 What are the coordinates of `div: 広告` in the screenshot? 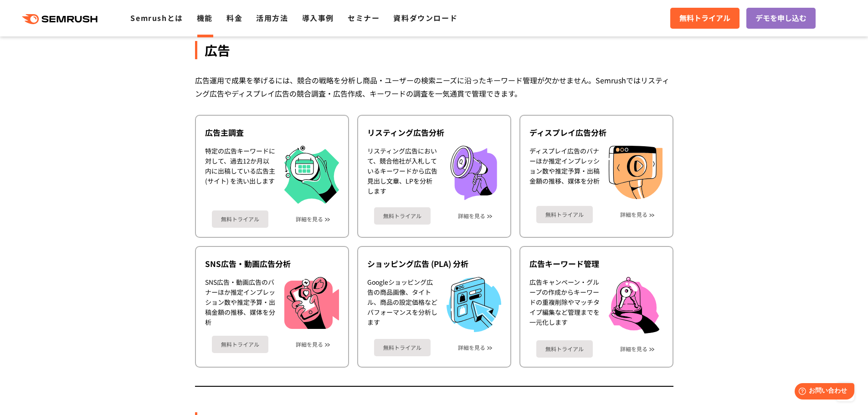 It's located at (434, 50).